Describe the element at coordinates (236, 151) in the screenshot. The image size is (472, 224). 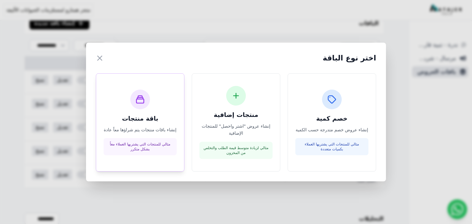
I see `p: مثالي لزيادة متوسط قيمة الطلب والتخلص من المخزون` at that location.